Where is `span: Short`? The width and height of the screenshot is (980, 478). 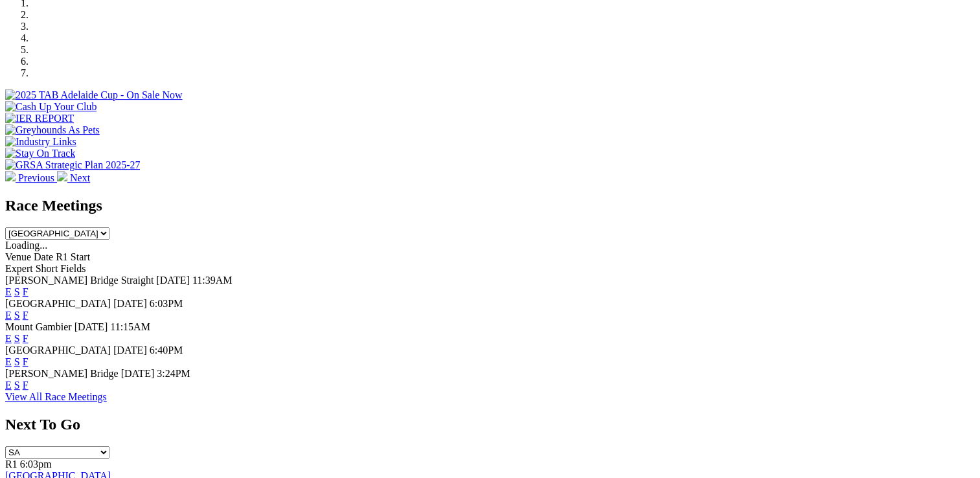 span: Short is located at coordinates (47, 268).